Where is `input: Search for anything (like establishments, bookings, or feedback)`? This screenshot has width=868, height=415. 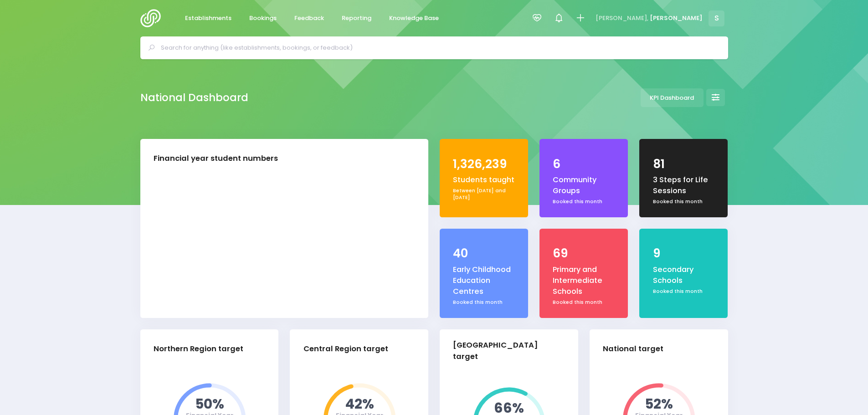 input: Search for anything (like establishments, bookings, or feedback) is located at coordinates (438, 48).